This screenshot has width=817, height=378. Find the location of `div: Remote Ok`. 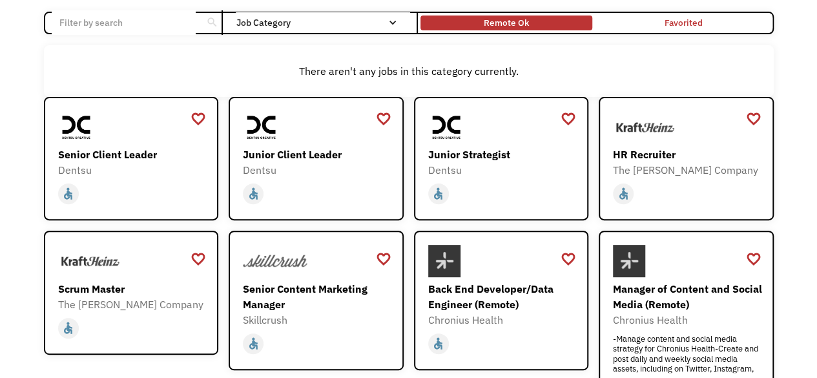

div: Remote Ok is located at coordinates (507, 23).